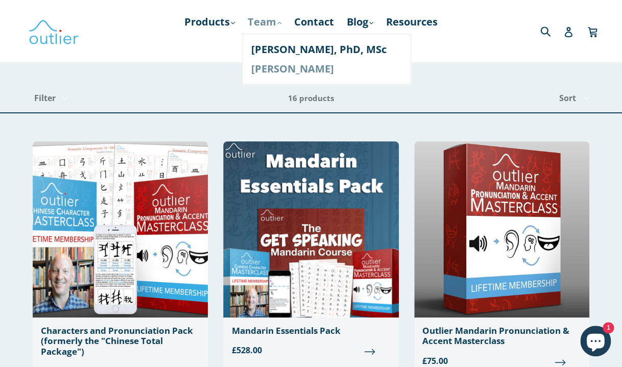 This screenshot has width=622, height=367. What do you see at coordinates (502, 361) in the screenshot?
I see `span: £75.00` at bounding box center [502, 361].